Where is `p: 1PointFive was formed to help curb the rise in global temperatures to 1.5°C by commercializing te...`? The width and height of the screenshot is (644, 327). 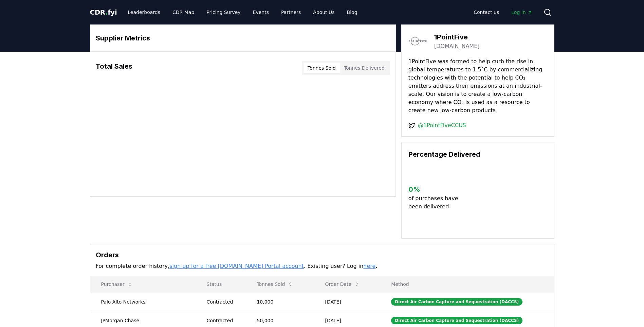
p: 1PointFive was formed to help curb the rise in global temperatures to 1.5°C by commercializing te... is located at coordinates (478, 86).